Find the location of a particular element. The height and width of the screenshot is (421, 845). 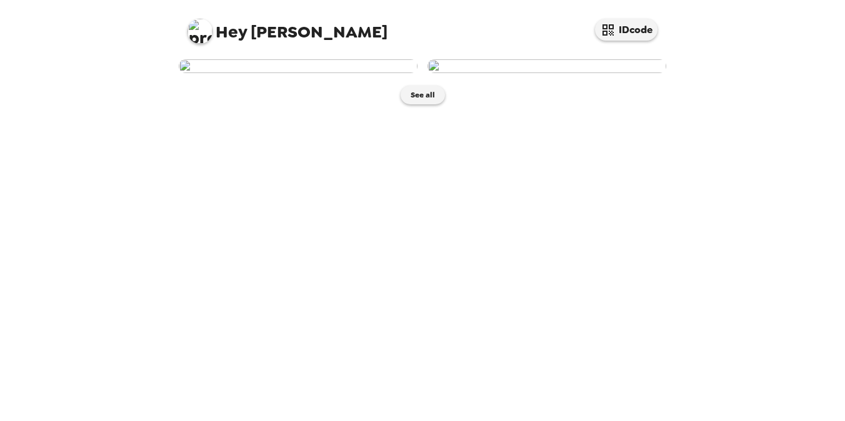

img: user-282668 is located at coordinates (298, 66).